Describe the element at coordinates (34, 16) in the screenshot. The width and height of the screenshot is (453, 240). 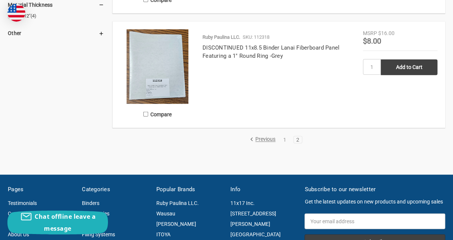
I see `span: (4)` at that location.